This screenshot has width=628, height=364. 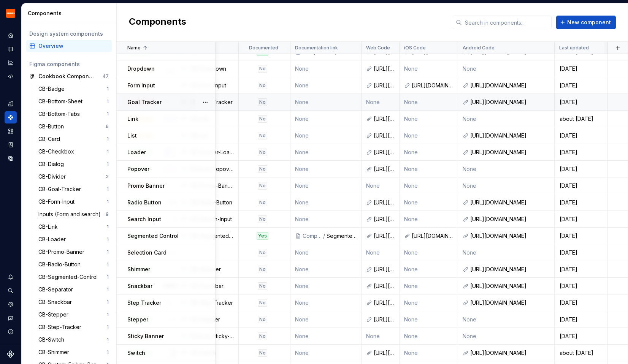 I want to click on p: Dropdown, so click(x=141, y=69).